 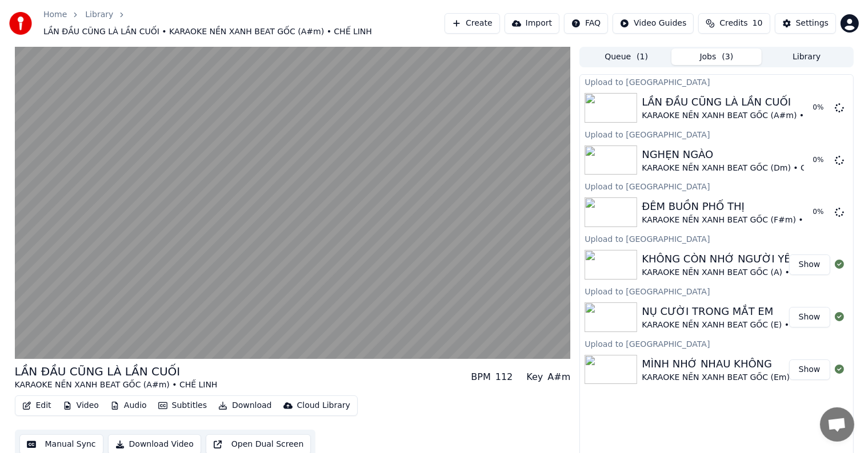 I want to click on button: Settings, so click(x=805, y=23).